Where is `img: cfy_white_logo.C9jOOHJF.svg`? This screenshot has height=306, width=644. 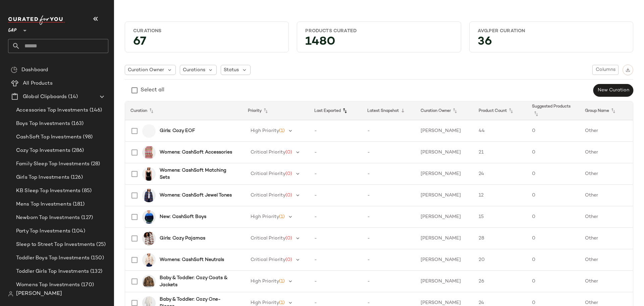
img: cfy_white_logo.C9jOOHJF.svg is located at coordinates (36, 20).